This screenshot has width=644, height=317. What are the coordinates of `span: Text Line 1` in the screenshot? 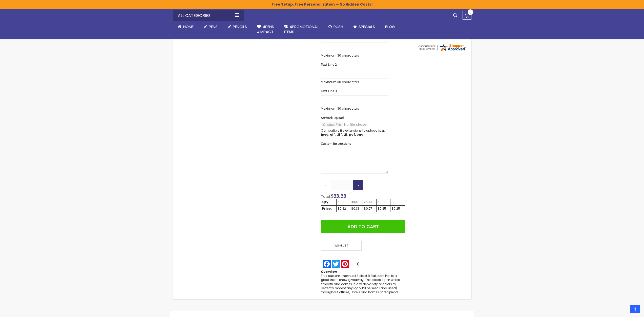 It's located at (328, 38).